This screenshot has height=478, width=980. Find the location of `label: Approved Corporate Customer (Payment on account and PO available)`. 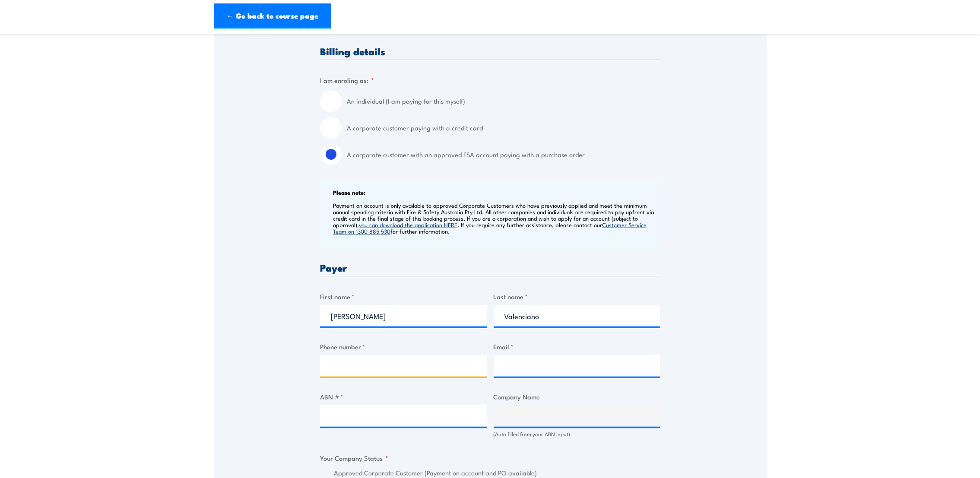

label: Approved Corporate Customer (Payment on account and PO available) is located at coordinates (497, 473).